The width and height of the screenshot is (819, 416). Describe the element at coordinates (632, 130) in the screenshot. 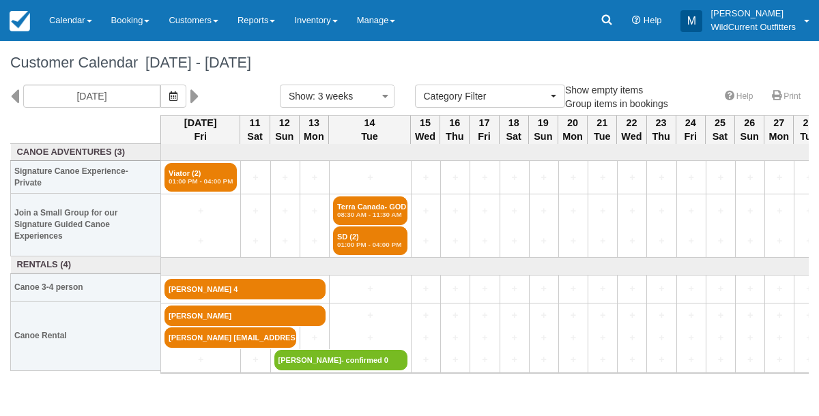

I see `th: 22 Wed` at that location.